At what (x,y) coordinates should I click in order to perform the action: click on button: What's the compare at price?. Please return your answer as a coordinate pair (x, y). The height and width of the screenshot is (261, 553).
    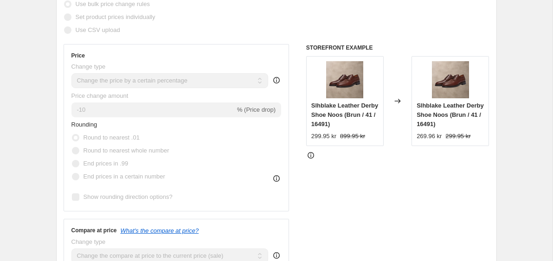
    Looking at the image, I should click on (160, 231).